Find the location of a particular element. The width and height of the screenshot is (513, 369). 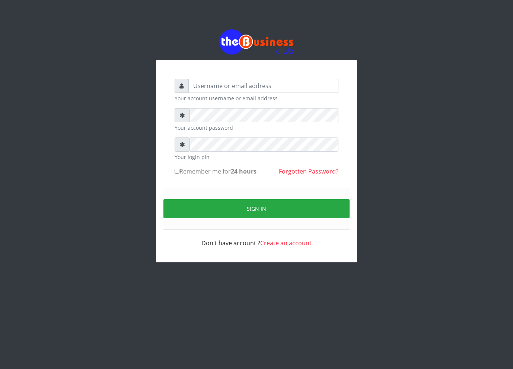

a: Forgotten Password? is located at coordinates (308, 172).